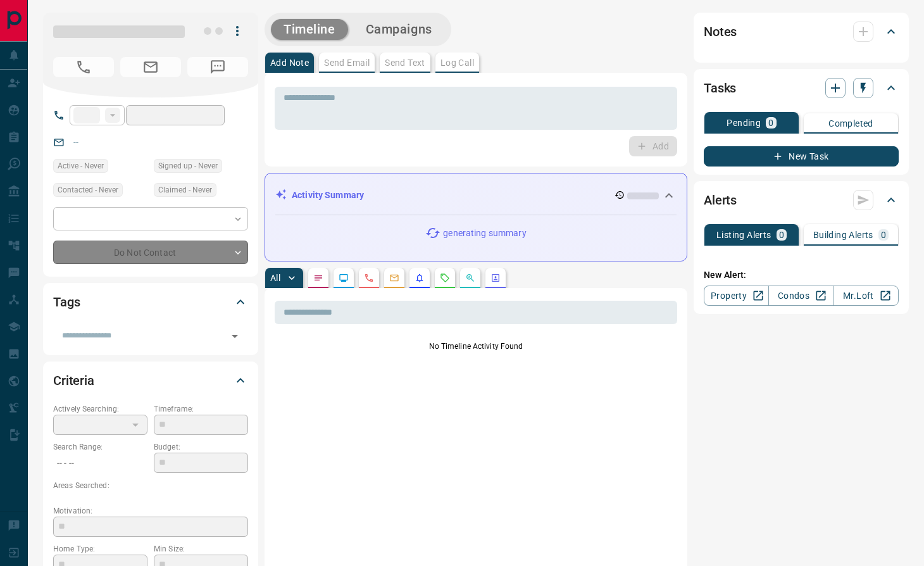  What do you see at coordinates (801, 296) in the screenshot?
I see `a: Condos` at bounding box center [801, 296].